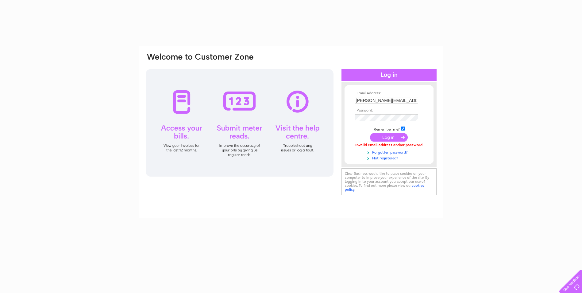  I want to click on th: Email Address:, so click(389, 93).